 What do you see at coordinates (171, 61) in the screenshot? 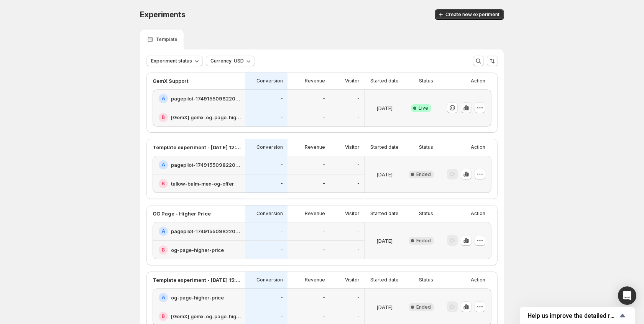
I see `span: Experiment status` at bounding box center [171, 61].